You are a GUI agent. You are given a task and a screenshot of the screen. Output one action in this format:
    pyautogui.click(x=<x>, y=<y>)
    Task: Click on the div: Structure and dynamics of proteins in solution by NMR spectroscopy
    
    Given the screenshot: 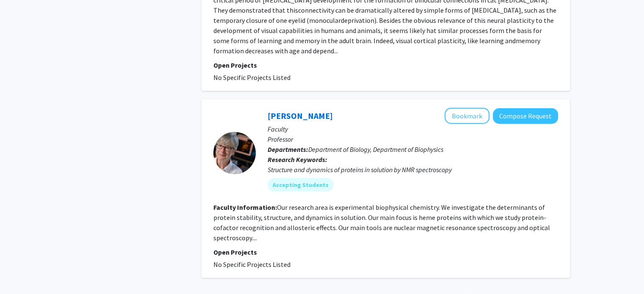 What is the action you would take?
    pyautogui.click(x=413, y=170)
    